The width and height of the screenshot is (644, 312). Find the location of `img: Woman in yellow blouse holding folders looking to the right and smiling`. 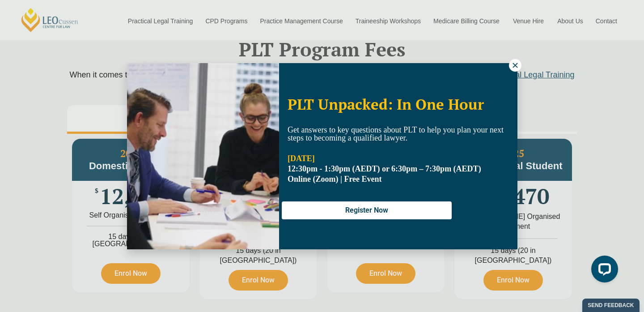

img: Woman in yellow blouse holding folders looking to the right and smiling is located at coordinates (203, 156).